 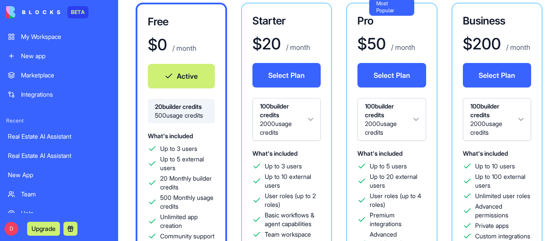 I want to click on span: User roles (up to 4 roles), so click(x=398, y=200).